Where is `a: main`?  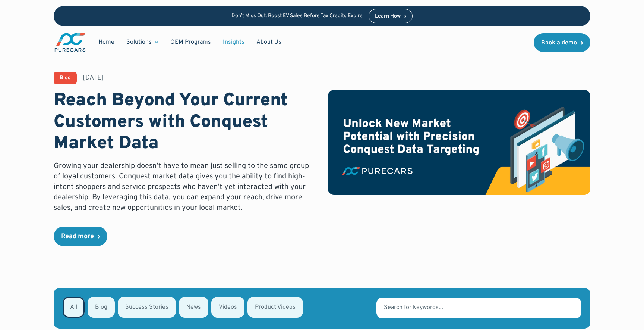 a: main is located at coordinates (70, 42).